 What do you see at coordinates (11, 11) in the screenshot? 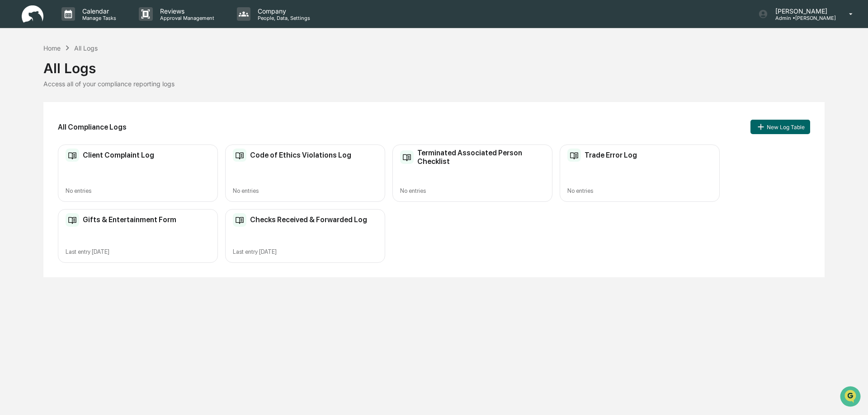
I see `img: f2157a4c-a0d3-4daa-907e-bb6f0de503a5-1751232295721` at bounding box center [11, 11].